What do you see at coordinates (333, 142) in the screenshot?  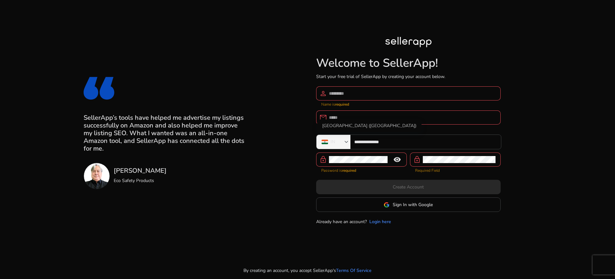 I see `div: IN` at bounding box center [333, 142].